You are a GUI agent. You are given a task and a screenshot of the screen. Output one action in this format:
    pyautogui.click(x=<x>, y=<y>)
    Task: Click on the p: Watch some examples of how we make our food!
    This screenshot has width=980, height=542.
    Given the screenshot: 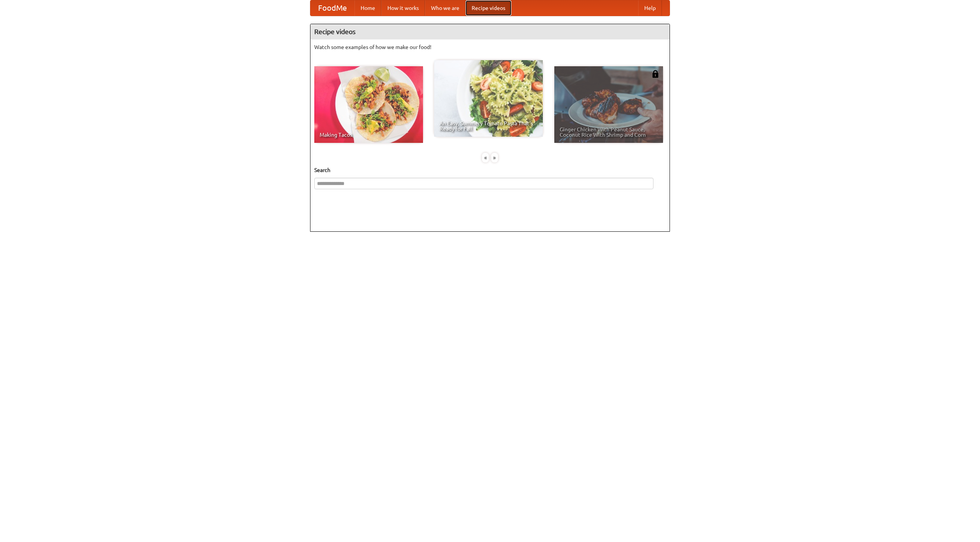 What is the action you would take?
    pyautogui.click(x=490, y=47)
    